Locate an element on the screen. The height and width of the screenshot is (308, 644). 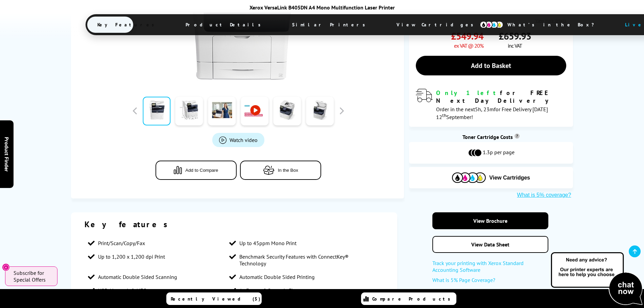
span: Only 1 left is located at coordinates (468, 93).